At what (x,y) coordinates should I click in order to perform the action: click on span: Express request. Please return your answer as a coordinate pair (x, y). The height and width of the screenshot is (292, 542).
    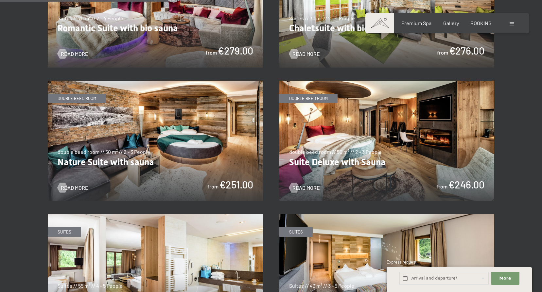
    Looking at the image, I should click on (401, 262).